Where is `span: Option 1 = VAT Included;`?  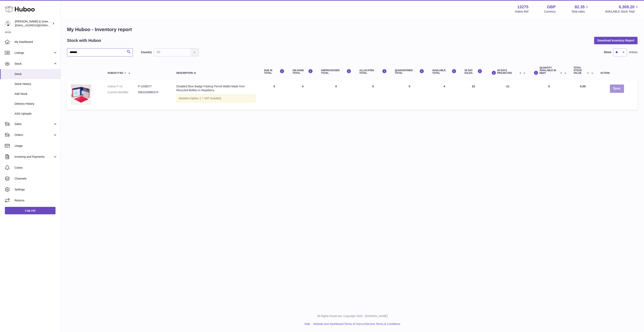
span: Option 1 = VAT Included; is located at coordinates (206, 98).